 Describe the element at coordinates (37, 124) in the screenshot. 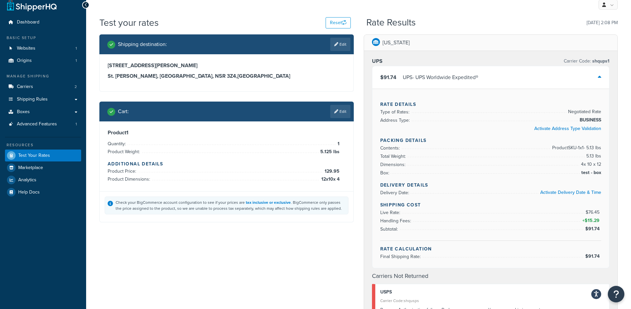

I see `span: Advanced Features` at that location.